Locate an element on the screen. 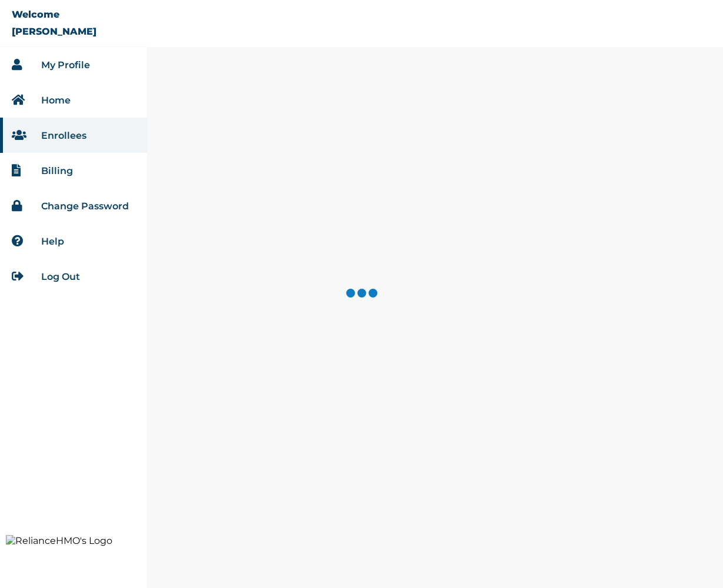 Image resolution: width=723 pixels, height=588 pixels. a: Log Out is located at coordinates (60, 277).